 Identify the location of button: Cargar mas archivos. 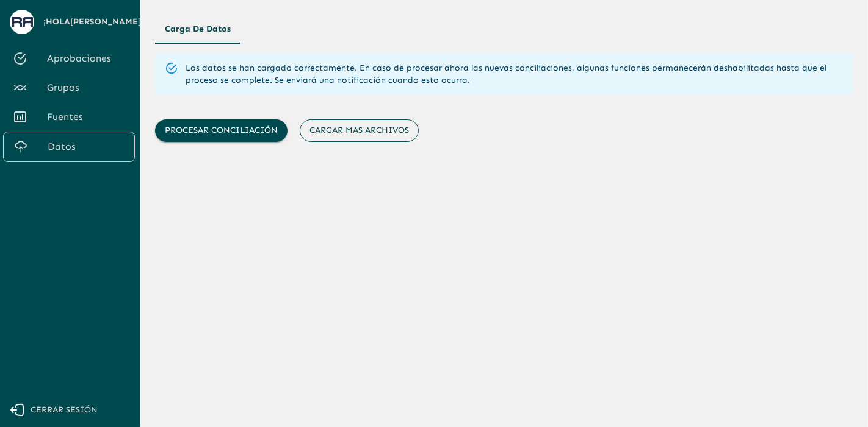
(359, 130).